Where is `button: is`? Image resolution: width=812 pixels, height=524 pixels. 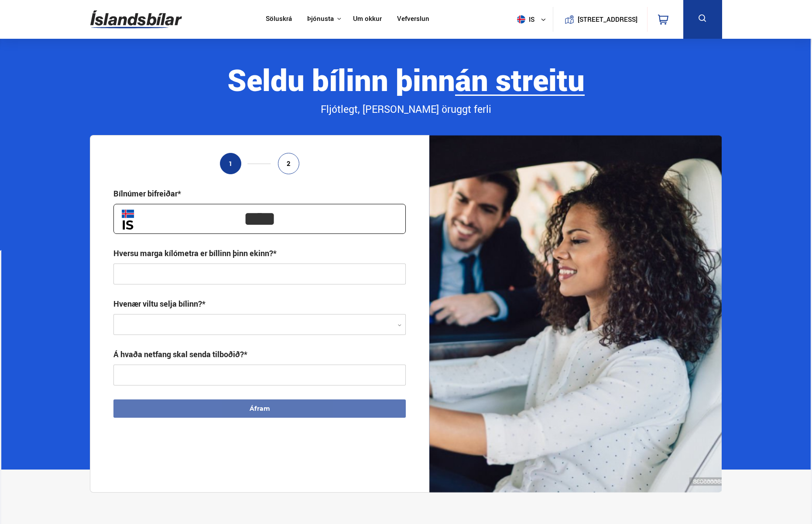 button: is is located at coordinates (533, 19).